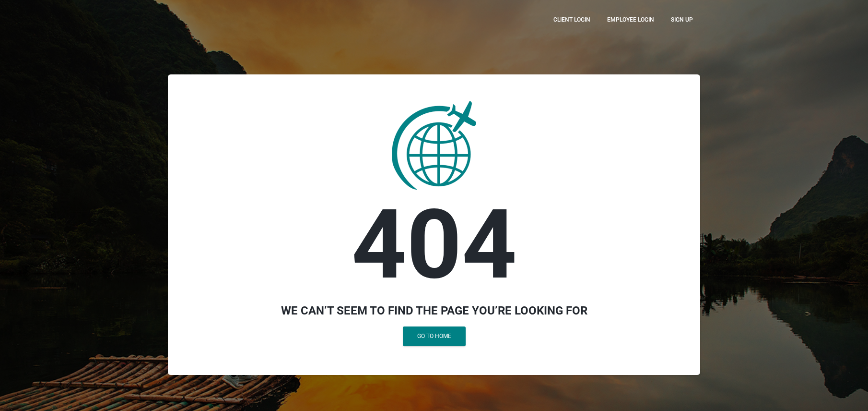 The height and width of the screenshot is (411, 868). Describe the element at coordinates (681, 19) in the screenshot. I see `a: Sign up` at that location.